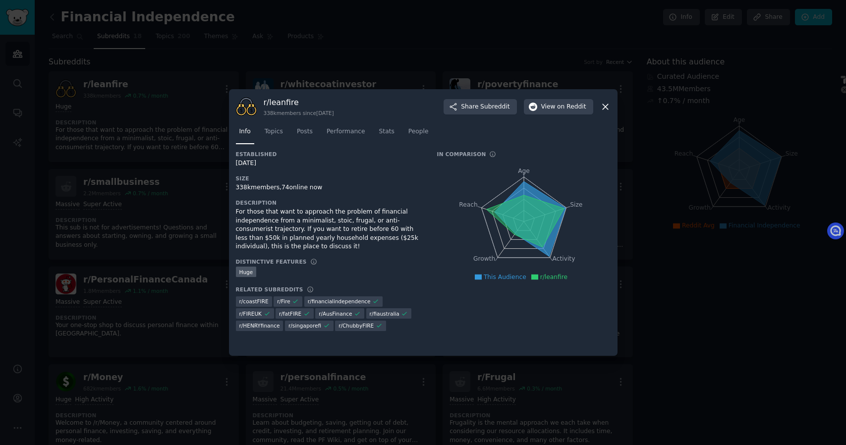 Image resolution: width=846 pixels, height=445 pixels. What do you see at coordinates (305, 132) in the screenshot?
I see `span: Posts` at bounding box center [305, 132].